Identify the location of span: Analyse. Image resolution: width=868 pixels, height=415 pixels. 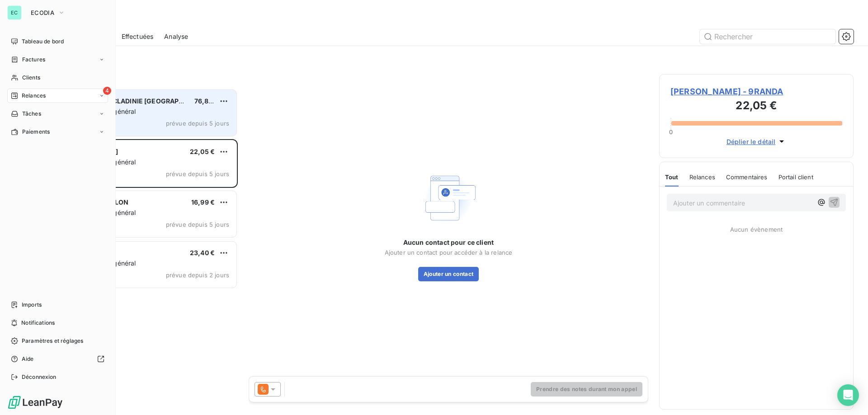
(176, 36).